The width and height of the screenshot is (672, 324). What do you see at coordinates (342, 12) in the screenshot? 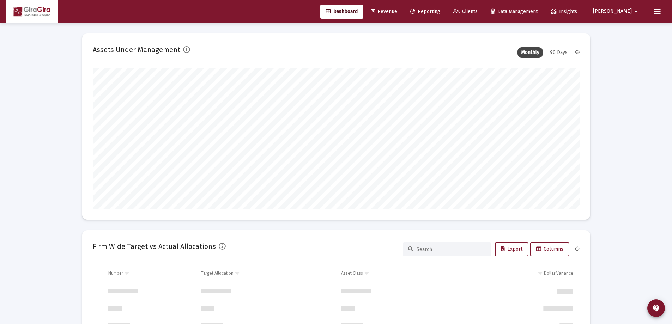
I see `a: Dashboard` at bounding box center [342, 12].